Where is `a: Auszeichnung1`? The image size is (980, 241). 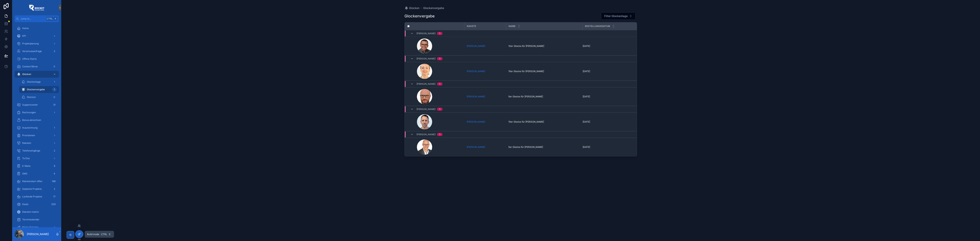 a: Auszeichnung1 is located at coordinates (37, 128).